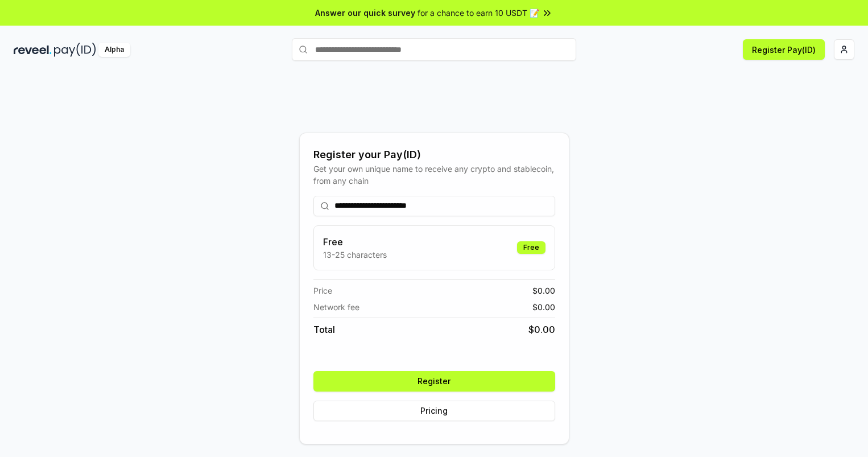  I want to click on span: Answer our quick survey, so click(365, 12).